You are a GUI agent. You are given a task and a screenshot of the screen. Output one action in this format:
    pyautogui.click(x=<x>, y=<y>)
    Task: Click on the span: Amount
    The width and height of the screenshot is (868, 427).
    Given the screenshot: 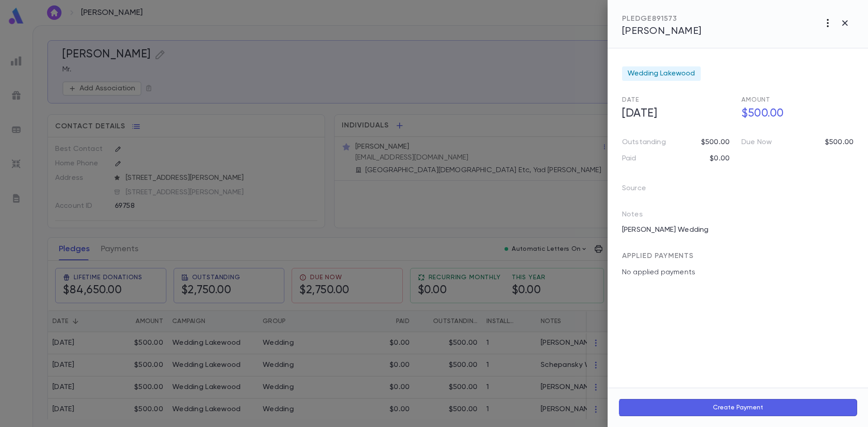 What is the action you would take?
    pyautogui.click(x=756, y=100)
    